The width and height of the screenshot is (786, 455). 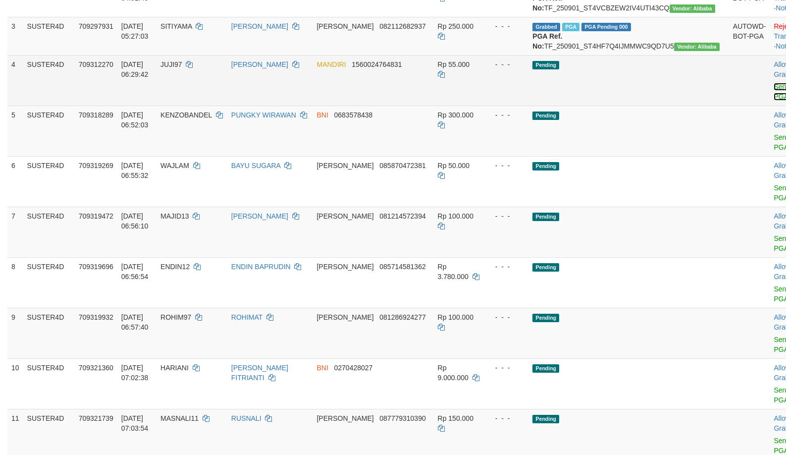 What do you see at coordinates (176, 26) in the screenshot?
I see `span: SITIYAMA` at bounding box center [176, 26].